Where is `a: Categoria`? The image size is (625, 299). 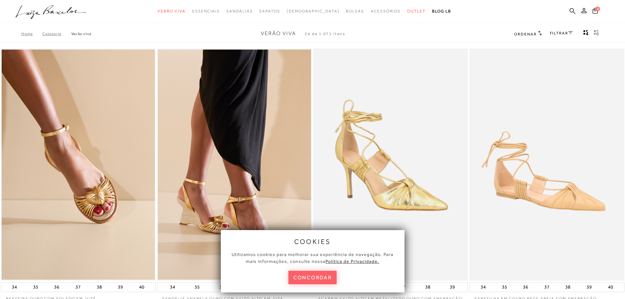
a: Categoria is located at coordinates (56, 34).